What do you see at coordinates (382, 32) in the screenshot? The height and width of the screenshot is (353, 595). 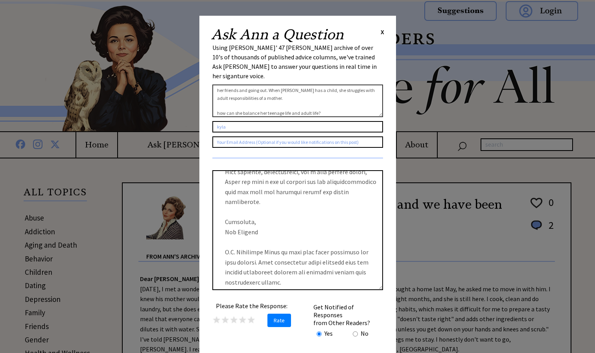 I see `span: X` at bounding box center [382, 32].